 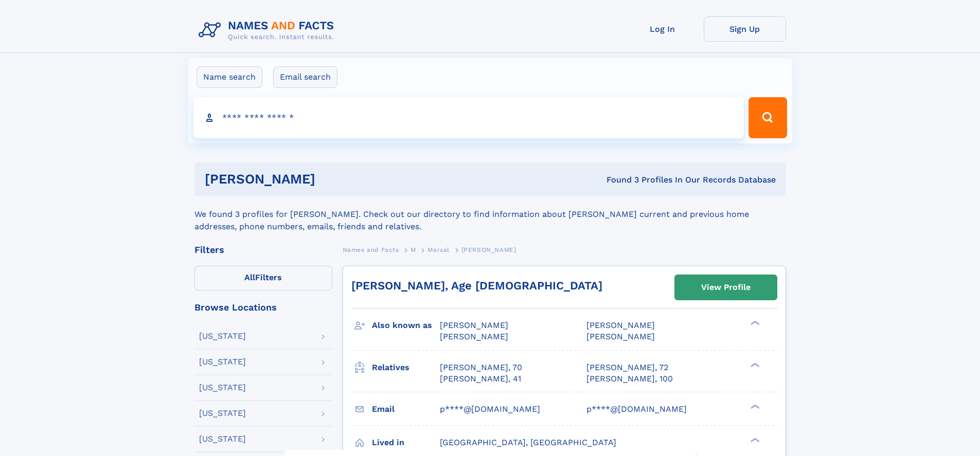 What do you see at coordinates (269, 30) in the screenshot?
I see `img: Logo Names and Facts` at bounding box center [269, 30].